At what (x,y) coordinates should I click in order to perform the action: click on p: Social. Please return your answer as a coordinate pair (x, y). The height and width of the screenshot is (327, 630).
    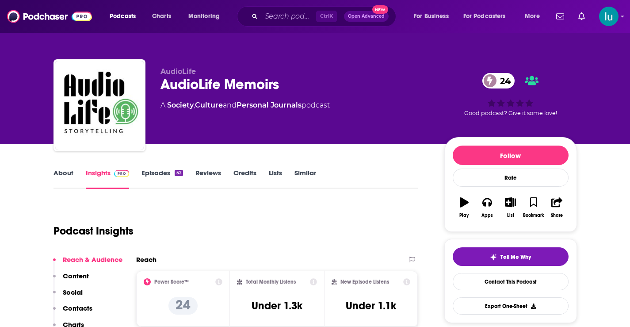
    Looking at the image, I should click on (72, 292).